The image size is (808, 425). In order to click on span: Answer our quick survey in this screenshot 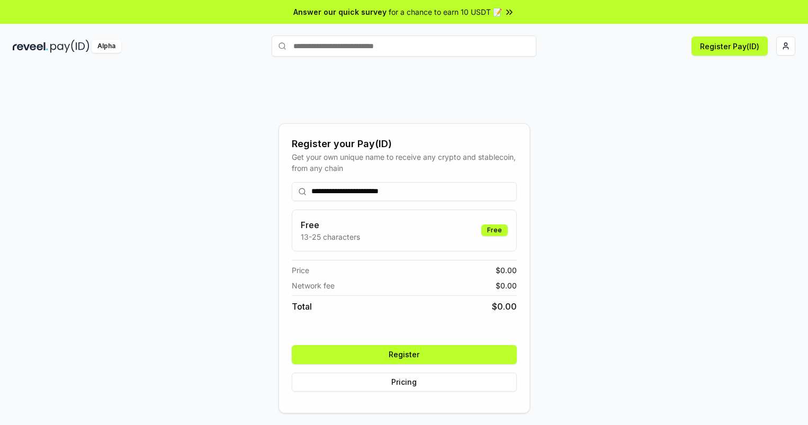, I will do `click(340, 12)`.